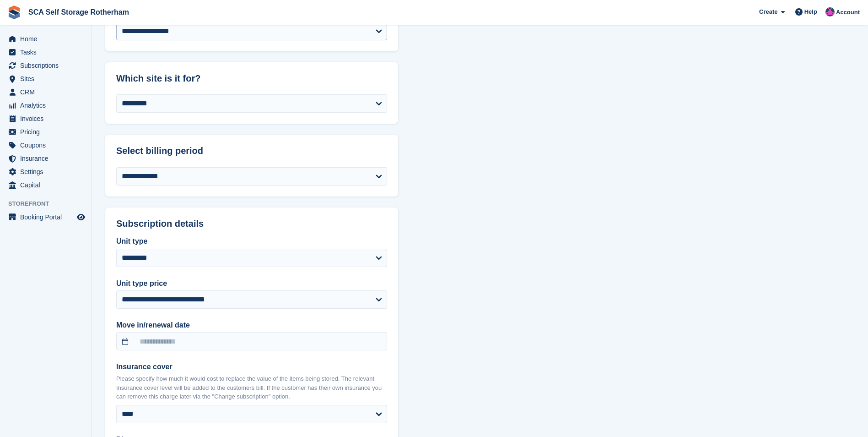  What do you see at coordinates (48, 158) in the screenshot?
I see `span: Insurance` at bounding box center [48, 158].